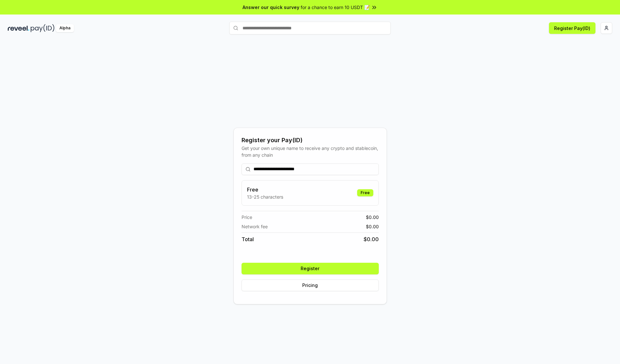  What do you see at coordinates (265, 190) in the screenshot?
I see `h3: Free` at bounding box center [265, 190].